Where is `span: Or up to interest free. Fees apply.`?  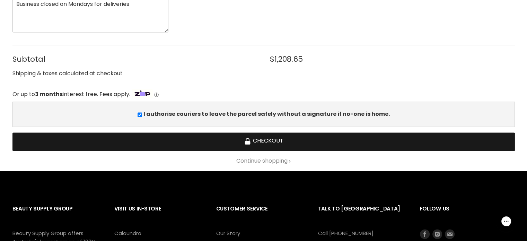
span: Or up to interest free. Fees apply. is located at coordinates (71, 94).